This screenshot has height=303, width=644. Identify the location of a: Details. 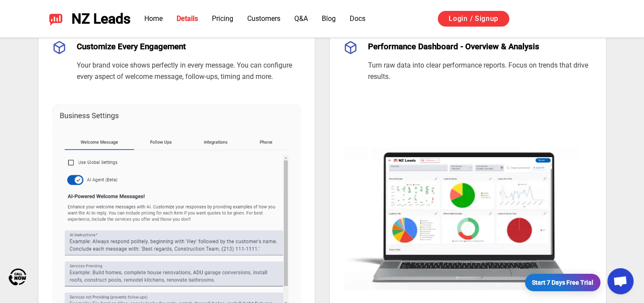
(187, 18).